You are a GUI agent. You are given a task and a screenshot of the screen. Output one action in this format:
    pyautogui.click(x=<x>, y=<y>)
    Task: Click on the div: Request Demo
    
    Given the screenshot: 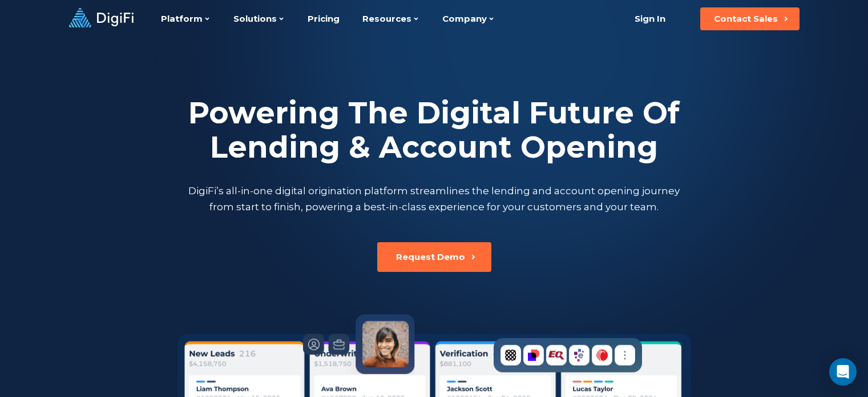 What is the action you would take?
    pyautogui.click(x=431, y=257)
    